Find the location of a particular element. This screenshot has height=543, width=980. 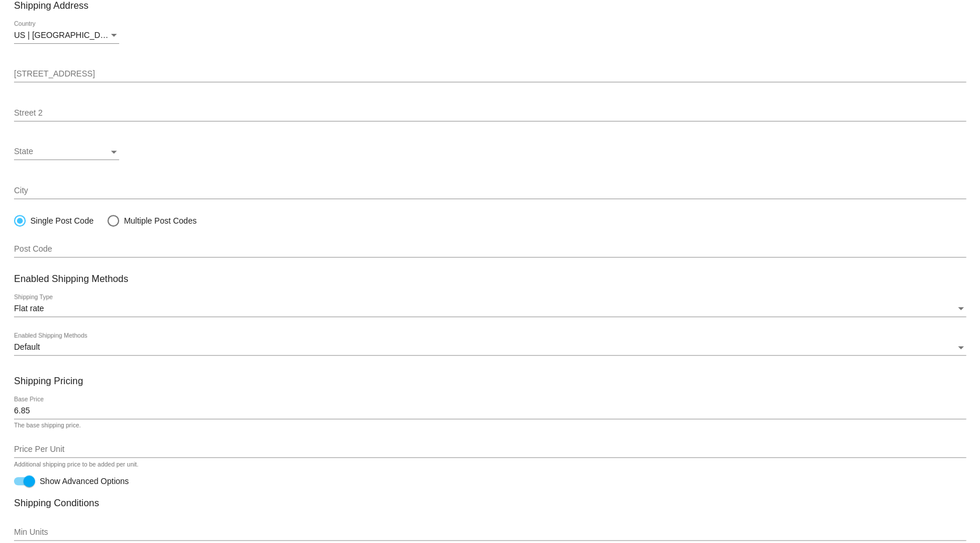

h3: Enabled Shipping Methods is located at coordinates (490, 278).